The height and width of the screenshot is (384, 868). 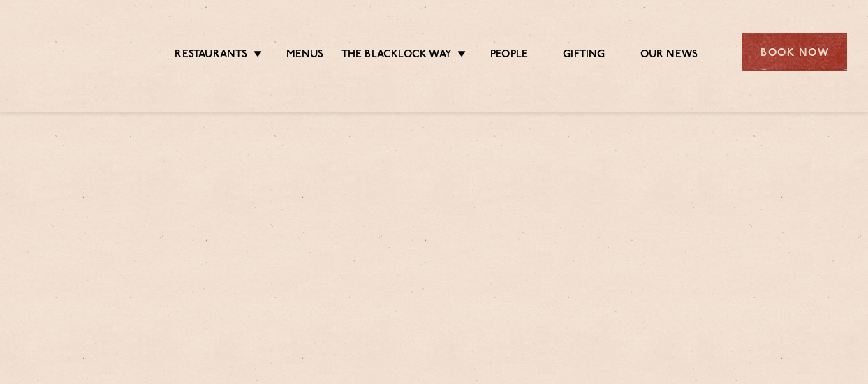 I want to click on a: Gifting, so click(x=583, y=56).